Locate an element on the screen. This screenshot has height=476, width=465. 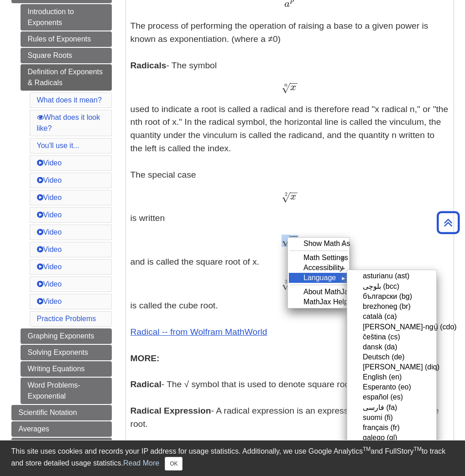
div: About MathJax is located at coordinates (318, 292).